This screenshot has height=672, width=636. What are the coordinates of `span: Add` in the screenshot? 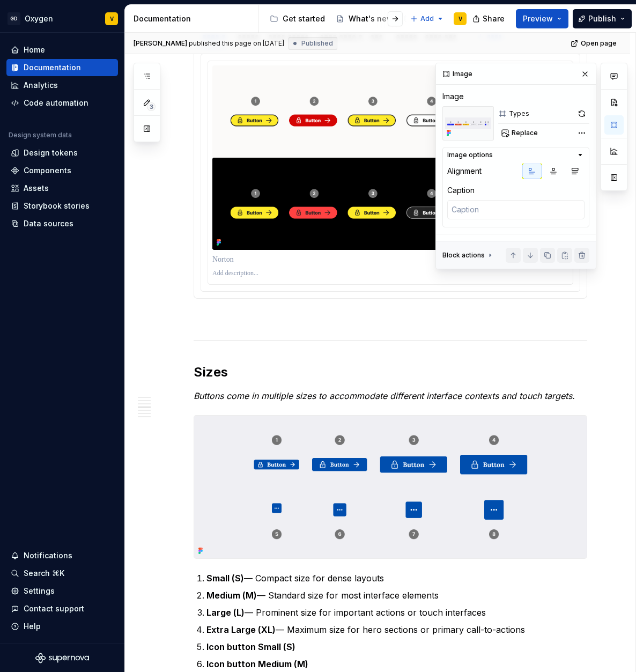 It's located at (427, 19).